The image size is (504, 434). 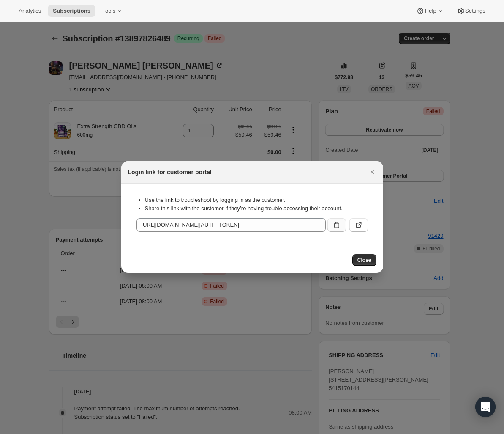 What do you see at coordinates (170, 172) in the screenshot?
I see `h2: Login link for customer portal` at bounding box center [170, 172].